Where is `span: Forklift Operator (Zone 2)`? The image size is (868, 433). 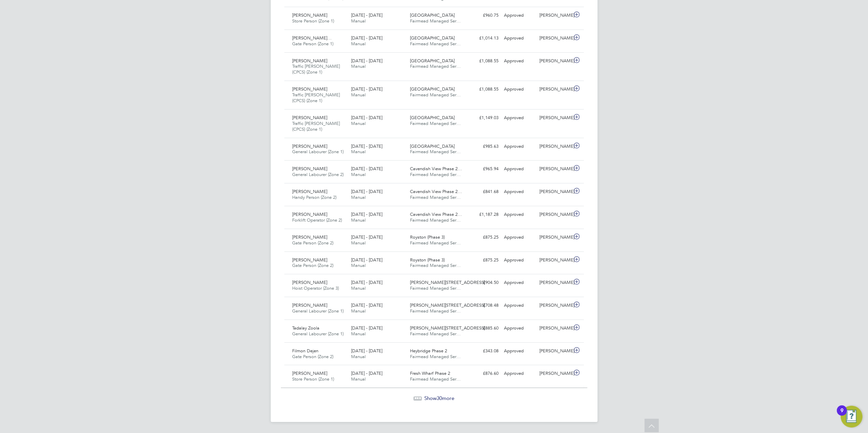
span: Forklift Operator (Zone 2) is located at coordinates (318, 220).